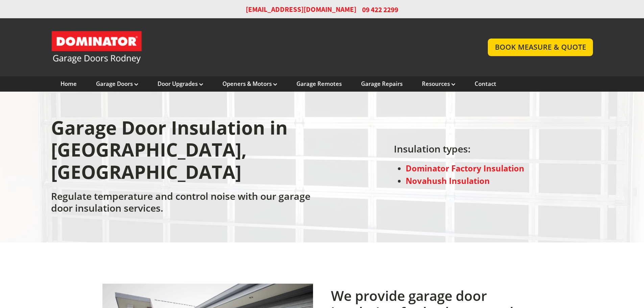  I want to click on a: Garage Repairs, so click(381, 84).